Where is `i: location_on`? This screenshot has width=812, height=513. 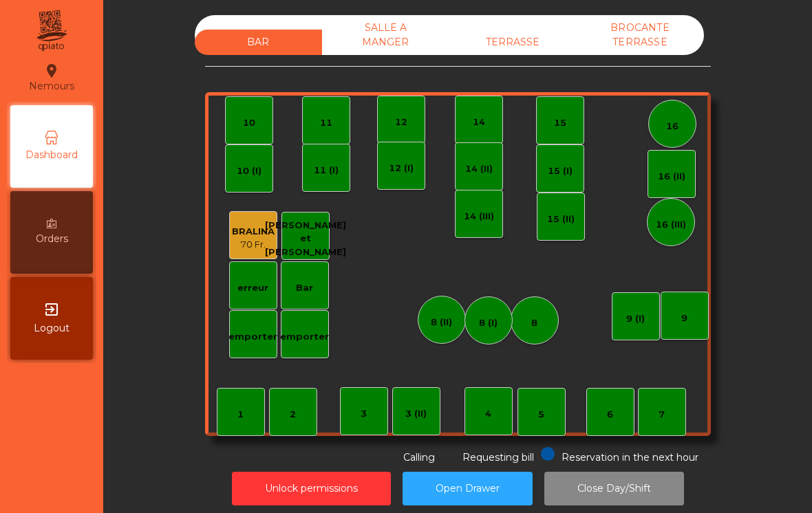
i: location_on is located at coordinates (52, 71).